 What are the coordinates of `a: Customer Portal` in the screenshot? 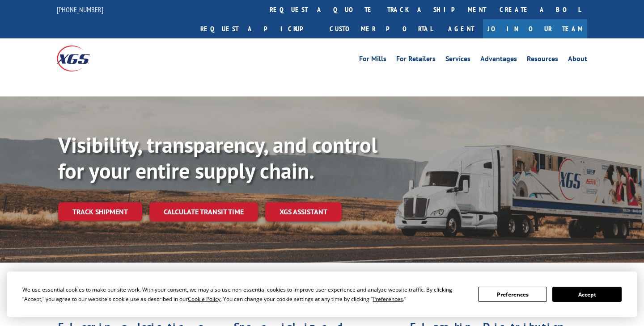 It's located at (381, 28).